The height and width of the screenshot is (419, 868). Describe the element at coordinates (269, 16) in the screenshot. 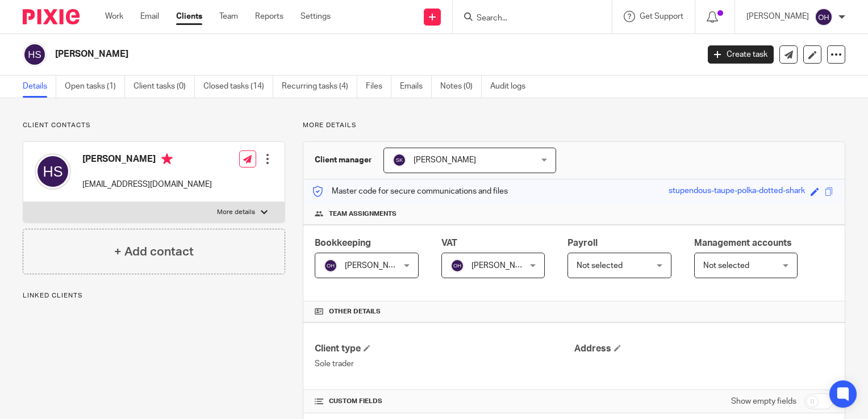

I see `a: Reports` at that location.